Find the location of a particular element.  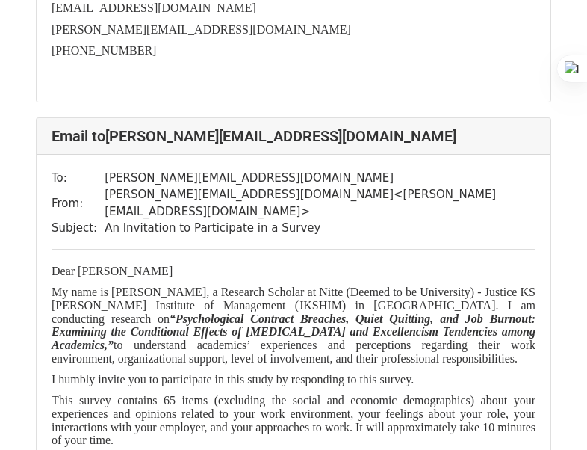

td: An Invitation to Participate in a Survey is located at coordinates (320, 228).